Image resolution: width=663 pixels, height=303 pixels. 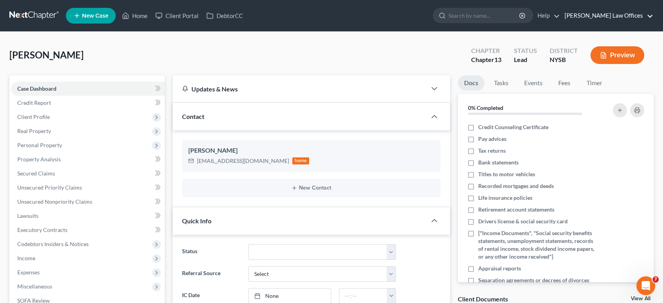 What do you see at coordinates (95, 16) in the screenshot?
I see `span: New Case` at bounding box center [95, 16].